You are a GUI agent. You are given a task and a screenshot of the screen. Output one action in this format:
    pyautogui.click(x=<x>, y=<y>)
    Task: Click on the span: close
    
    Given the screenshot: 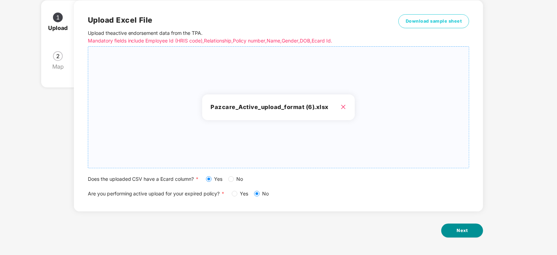 What is the action you would take?
    pyautogui.click(x=344, y=107)
    